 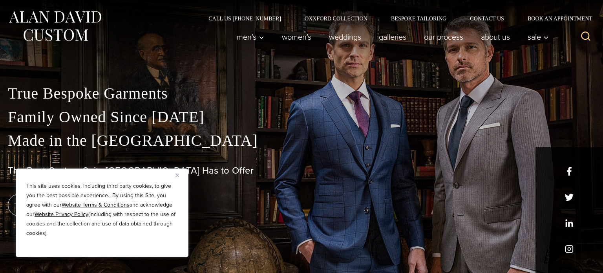 I want to click on a: Galleries, so click(x=393, y=37).